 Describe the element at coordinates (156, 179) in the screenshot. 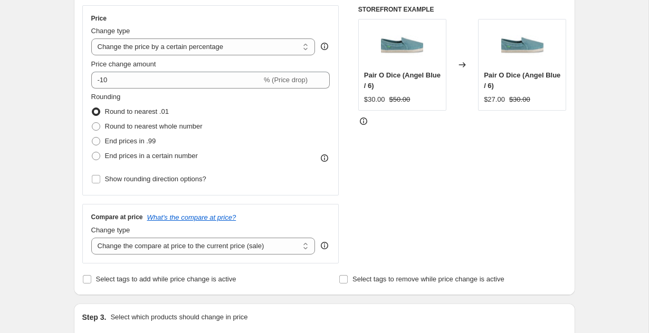

I see `span: Show rounding direction options?` at that location.